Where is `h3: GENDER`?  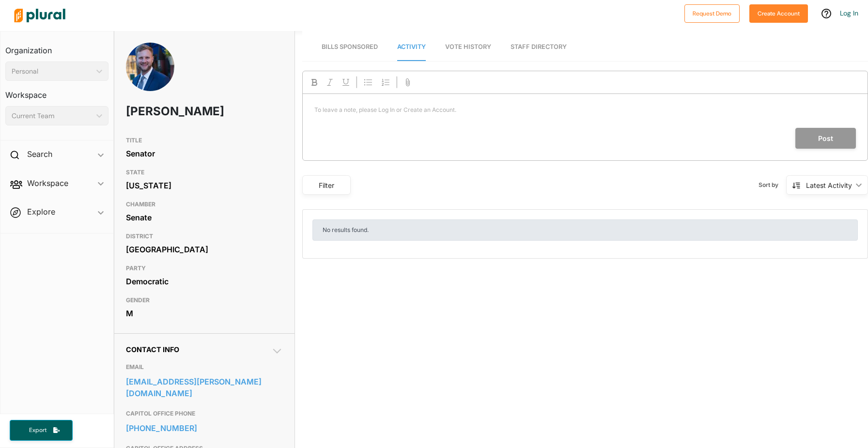
h3: GENDER is located at coordinates (204, 300).